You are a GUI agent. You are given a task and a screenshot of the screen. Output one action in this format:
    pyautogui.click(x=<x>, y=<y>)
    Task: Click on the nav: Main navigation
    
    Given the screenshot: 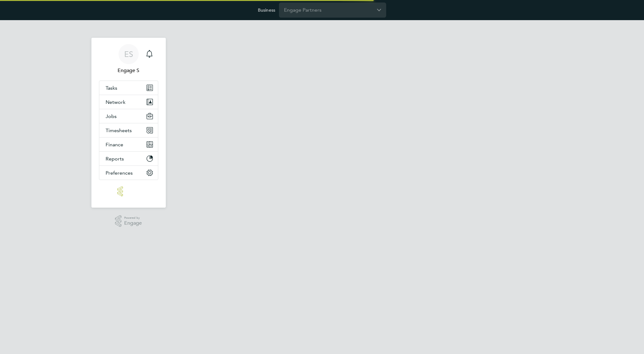 What is the action you would take?
    pyautogui.click(x=128, y=123)
    